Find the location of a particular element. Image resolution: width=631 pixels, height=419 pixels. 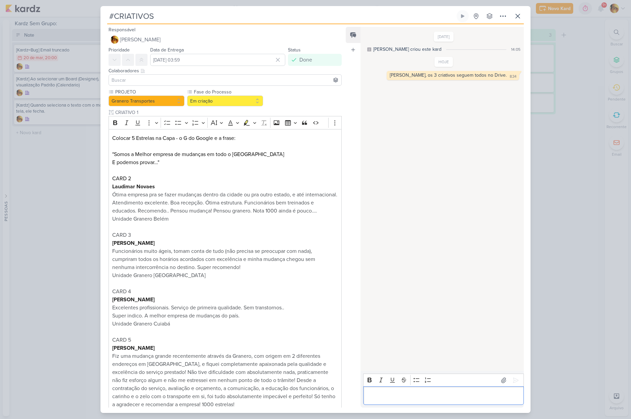

label: Fase do Processo is located at coordinates (228, 92).